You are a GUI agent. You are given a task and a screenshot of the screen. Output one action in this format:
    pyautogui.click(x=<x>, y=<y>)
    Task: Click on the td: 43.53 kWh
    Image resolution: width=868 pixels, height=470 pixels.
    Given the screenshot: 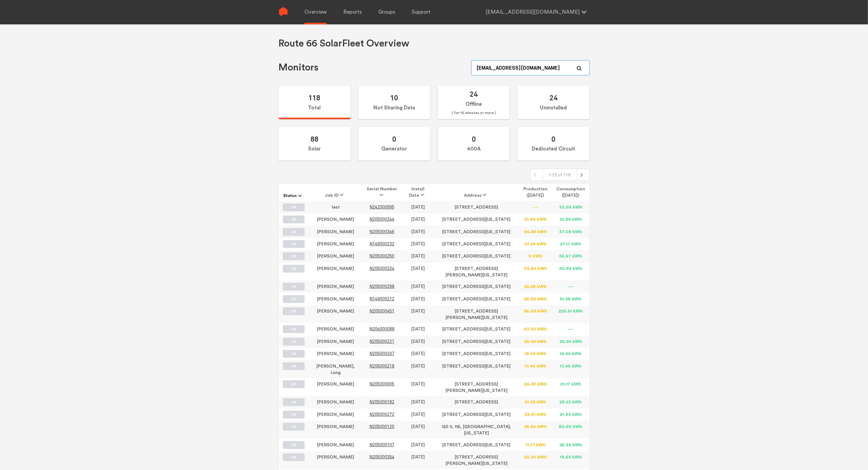 What is the action you would take?
    pyautogui.click(x=536, y=329)
    